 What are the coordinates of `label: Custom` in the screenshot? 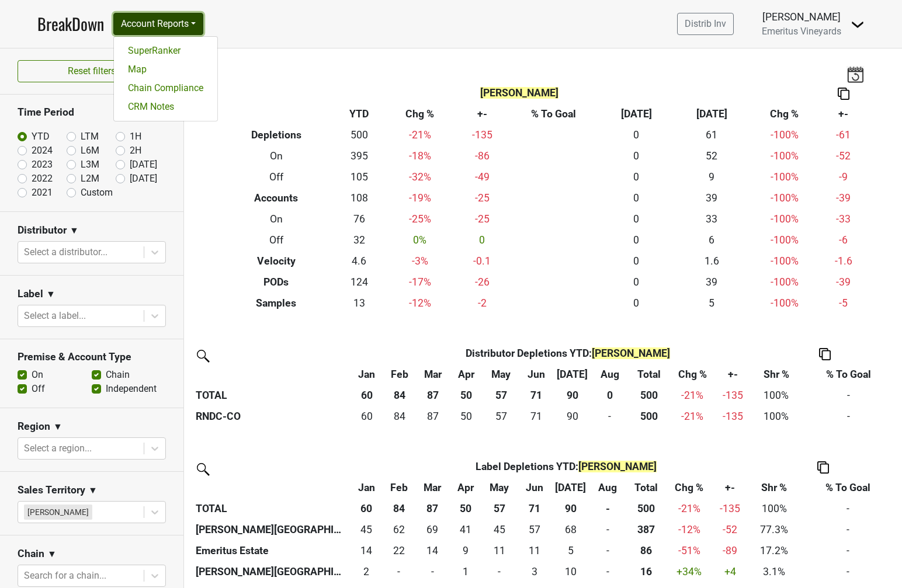 It's located at (97, 193).